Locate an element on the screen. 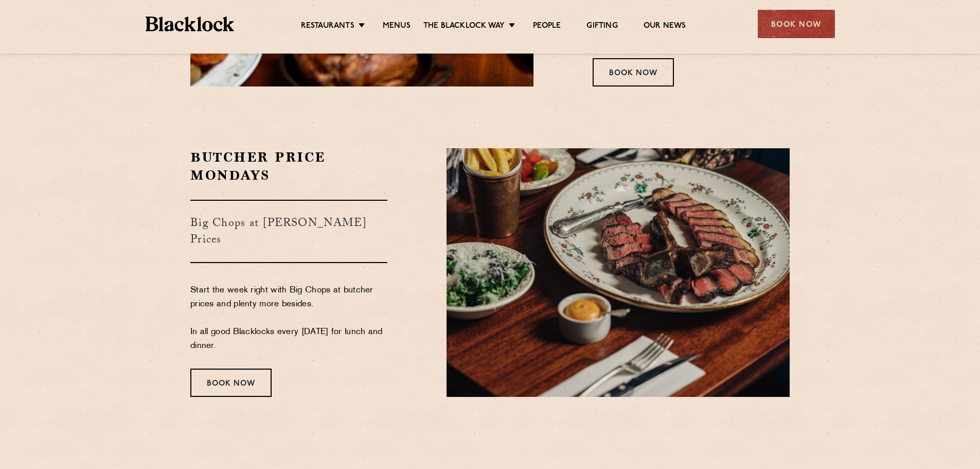  a: Gifting is located at coordinates (602, 26).